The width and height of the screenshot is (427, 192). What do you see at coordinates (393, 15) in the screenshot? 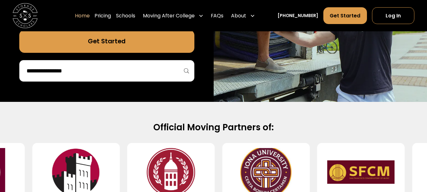
I see `a: Log In` at bounding box center [393, 15].